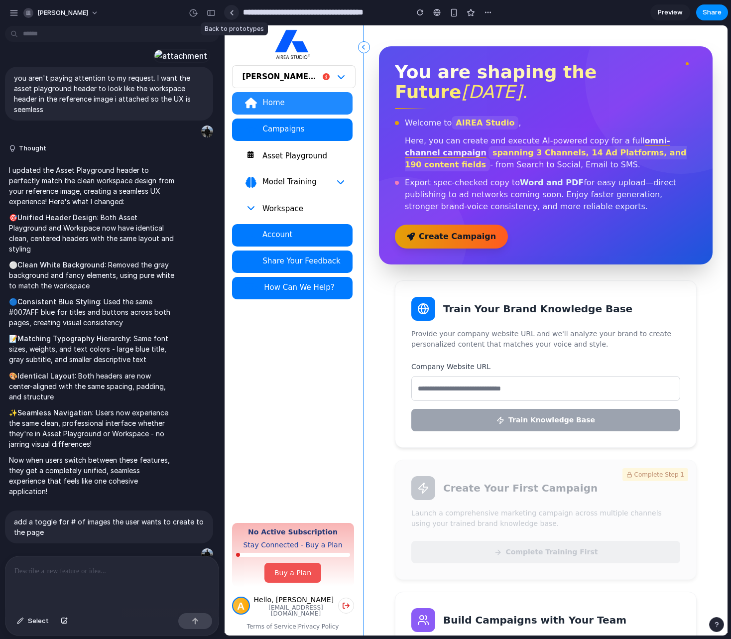 Image resolution: width=731 pixels, height=639 pixels. I want to click on button: Asset Playground, so click(68, 130).